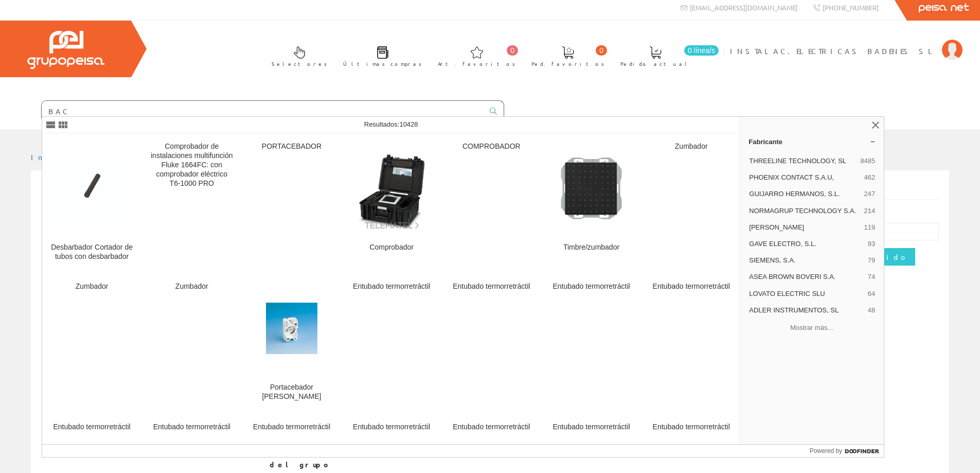  I want to click on span: ADLER INSTRUMENTOS, SL, so click(806, 310).